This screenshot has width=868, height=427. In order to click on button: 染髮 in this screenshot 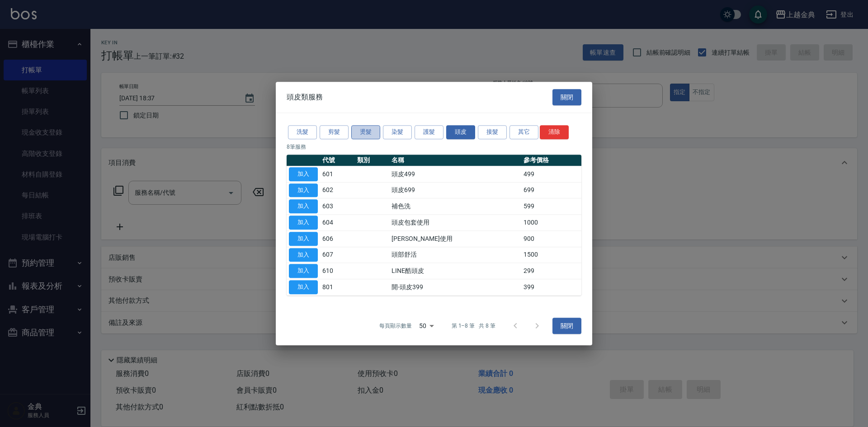, I will do `click(397, 132)`.